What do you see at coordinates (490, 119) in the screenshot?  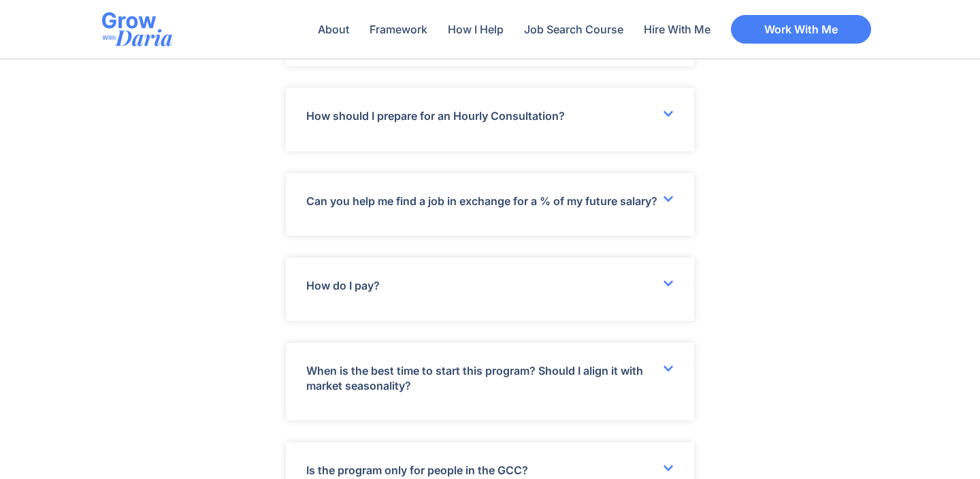 I see `div: How should I prepare for an Hourly Consultation?` at bounding box center [490, 119].